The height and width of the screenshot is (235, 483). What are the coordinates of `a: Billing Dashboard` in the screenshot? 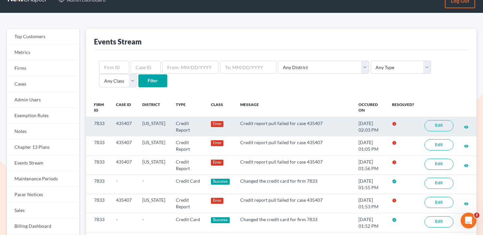 It's located at (43, 226).